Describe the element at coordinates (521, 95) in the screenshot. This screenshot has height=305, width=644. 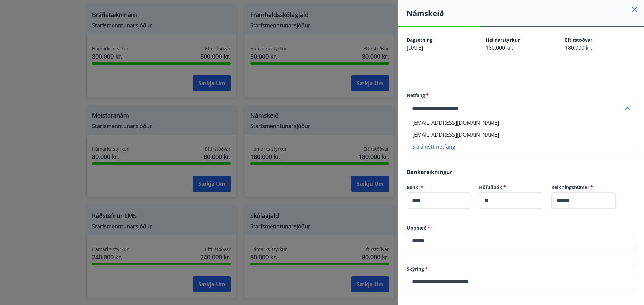
I see `label: Netfang` at that location.